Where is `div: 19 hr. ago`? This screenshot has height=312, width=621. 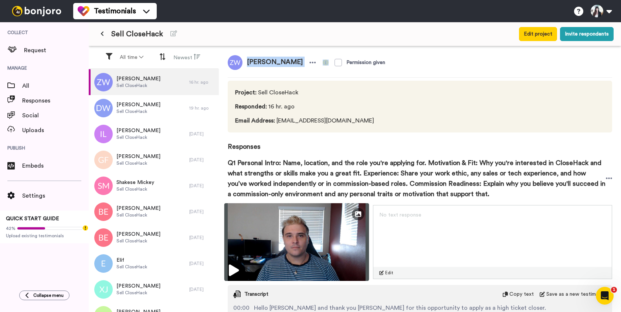
div: 19 hr. ago is located at coordinates (202, 108).